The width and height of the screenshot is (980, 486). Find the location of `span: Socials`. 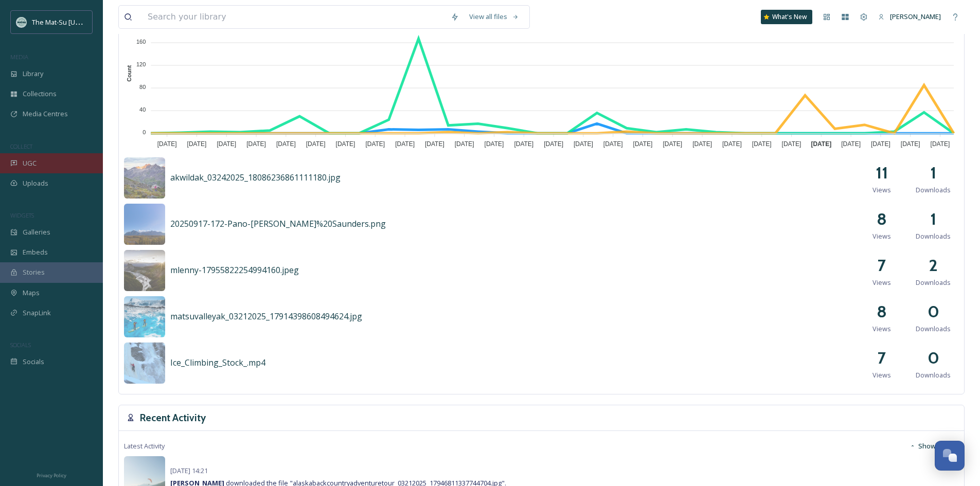

span: Socials is located at coordinates (33, 362).